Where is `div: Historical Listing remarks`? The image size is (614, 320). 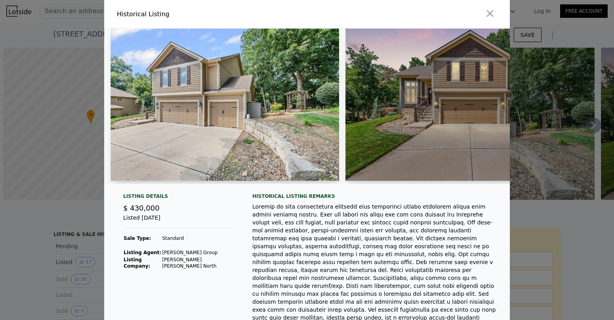
div: Historical Listing remarks is located at coordinates (375, 196).